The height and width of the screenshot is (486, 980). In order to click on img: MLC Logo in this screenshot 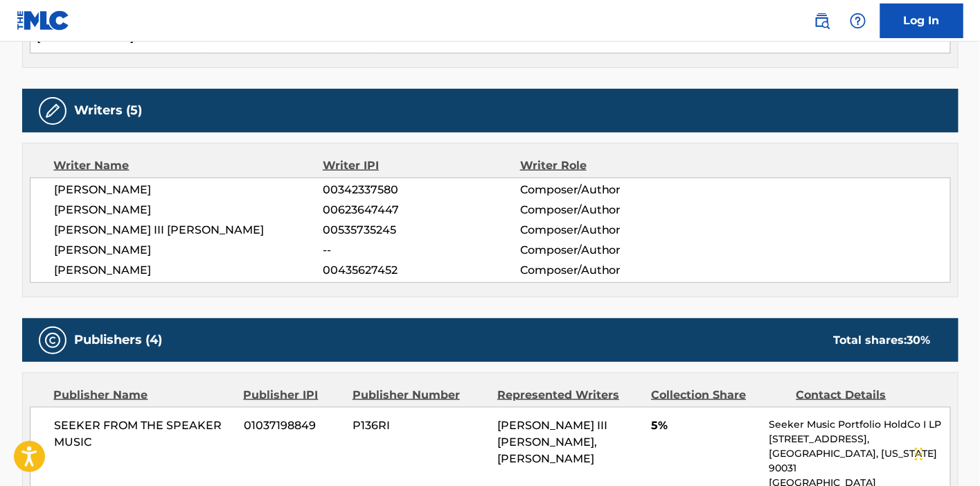, I will do `click(43, 20)`.